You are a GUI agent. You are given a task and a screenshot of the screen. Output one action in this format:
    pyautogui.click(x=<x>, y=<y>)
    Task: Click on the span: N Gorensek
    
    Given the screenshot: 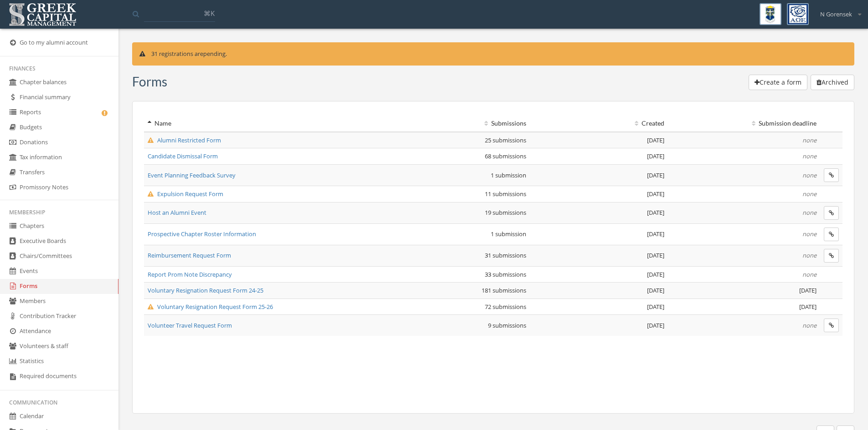 What is the action you would take?
    pyautogui.click(x=836, y=14)
    